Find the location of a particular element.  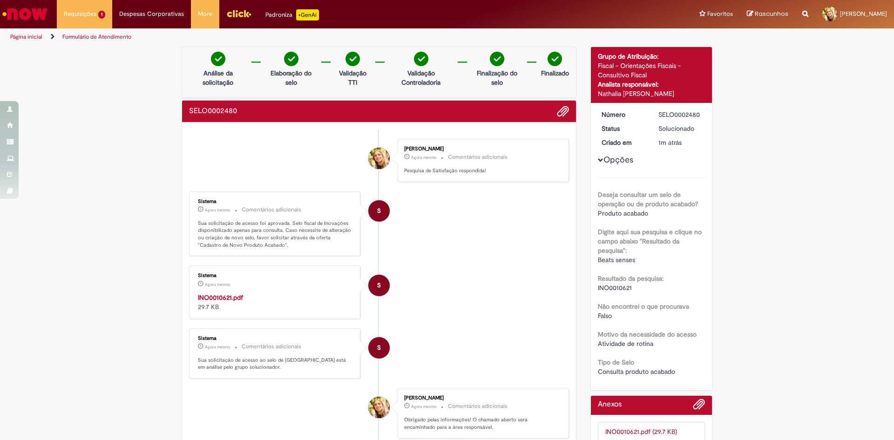

span: INO0010621 is located at coordinates (615, 288).